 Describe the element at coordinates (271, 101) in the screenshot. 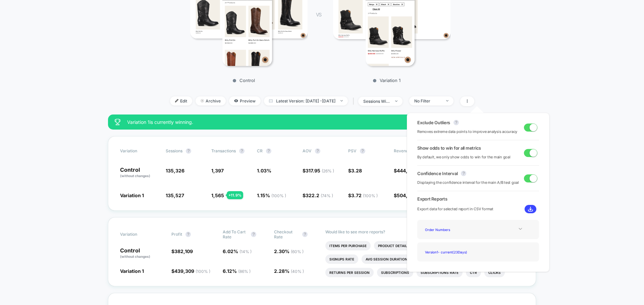

I see `img: calendar` at that location.